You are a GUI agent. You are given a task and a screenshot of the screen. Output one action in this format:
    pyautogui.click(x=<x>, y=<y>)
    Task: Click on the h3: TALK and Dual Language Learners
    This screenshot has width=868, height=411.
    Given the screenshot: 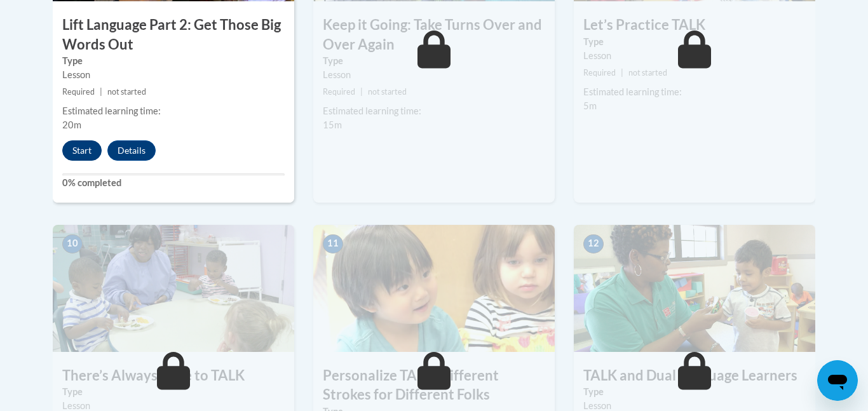 What is the action you would take?
    pyautogui.click(x=695, y=375)
    